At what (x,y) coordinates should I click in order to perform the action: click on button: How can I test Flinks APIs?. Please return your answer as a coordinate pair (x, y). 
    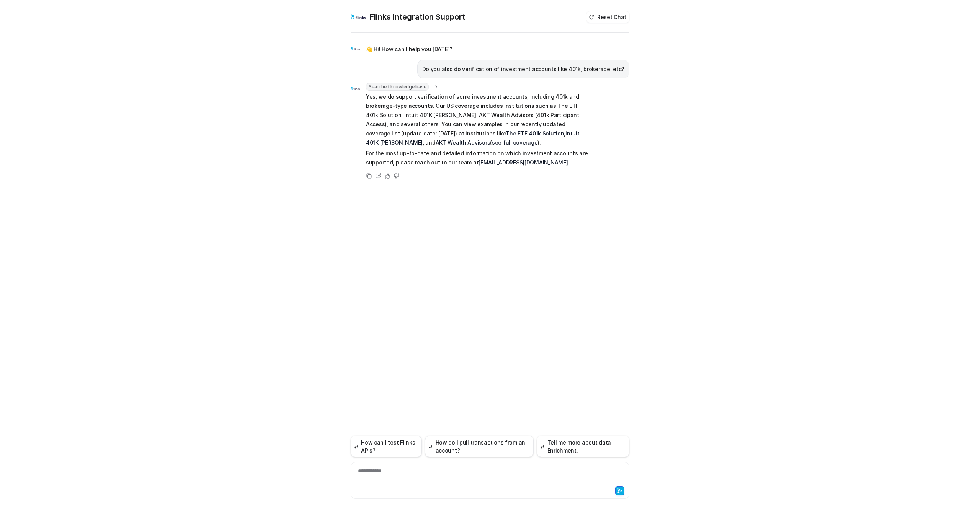
    Looking at the image, I should click on (387, 447).